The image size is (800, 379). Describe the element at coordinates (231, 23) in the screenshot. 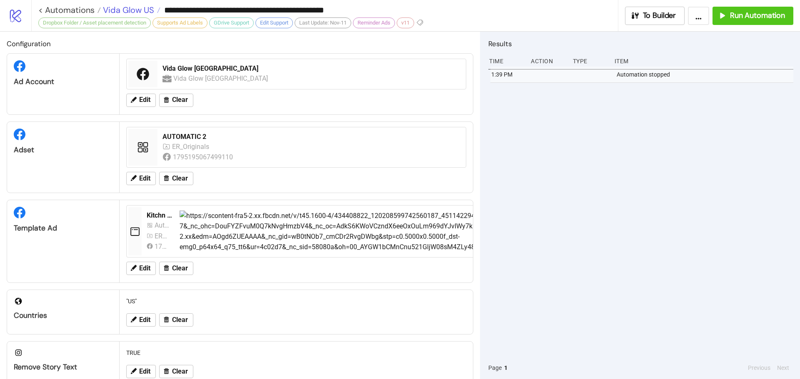

I see `div: GDrive Support` at that location.